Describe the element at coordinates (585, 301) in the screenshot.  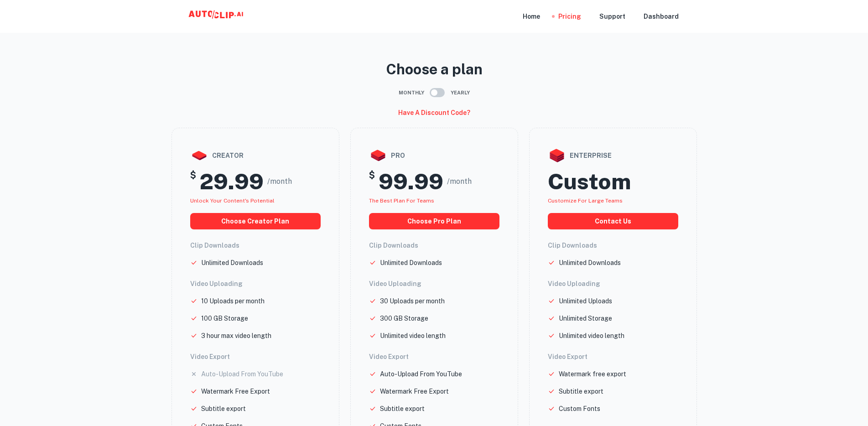
I see `p: Unlimited Uploads` at that location.